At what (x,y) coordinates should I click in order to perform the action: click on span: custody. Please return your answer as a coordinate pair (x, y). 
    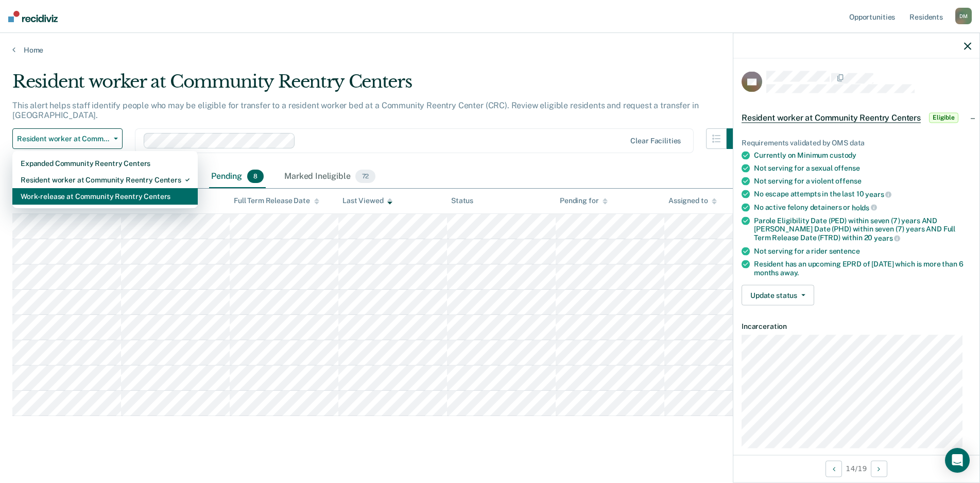
    Looking at the image, I should click on (843, 155).